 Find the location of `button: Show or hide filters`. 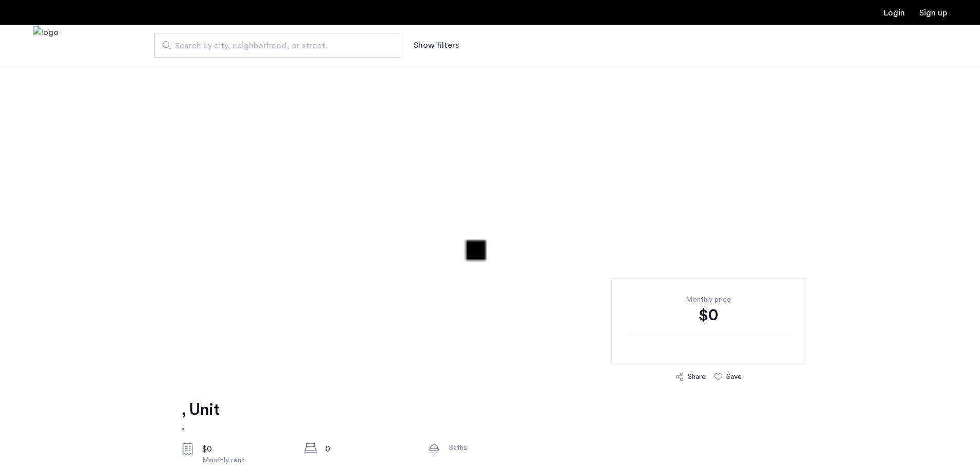

button: Show or hide filters is located at coordinates (436, 45).